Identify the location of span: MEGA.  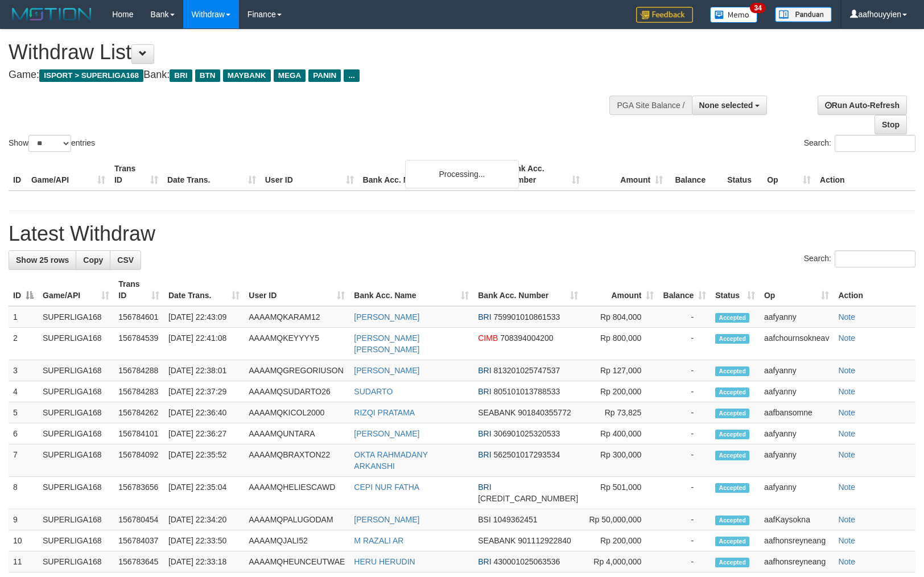
(290, 76).